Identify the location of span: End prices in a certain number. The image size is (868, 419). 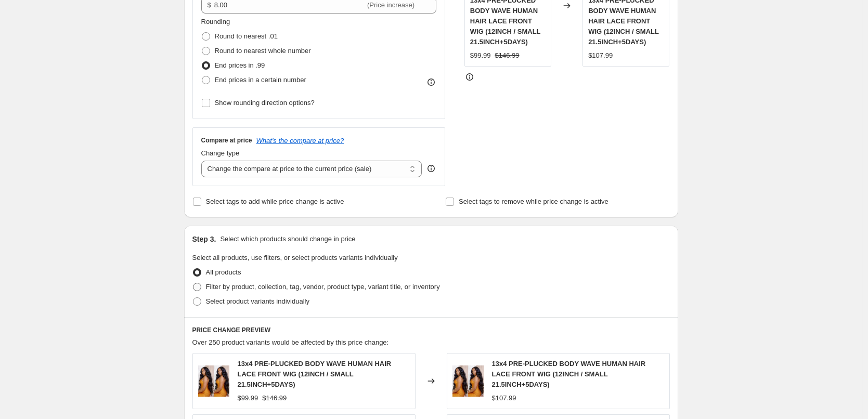
(260, 80).